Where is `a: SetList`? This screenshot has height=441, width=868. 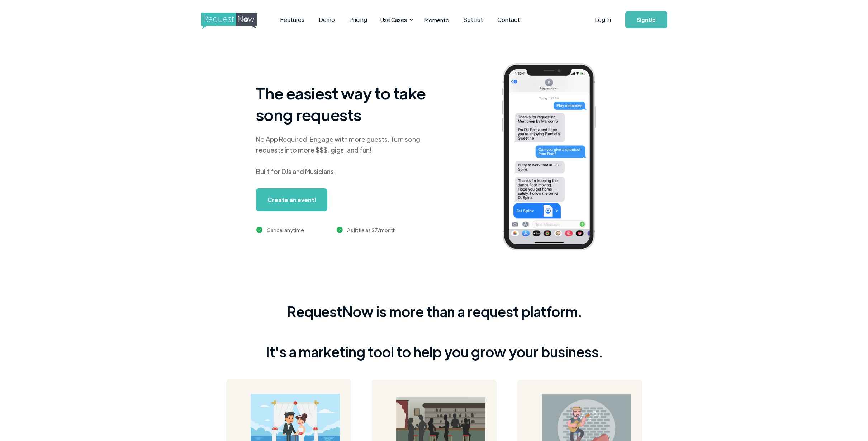 a: SetList is located at coordinates (474, 19).